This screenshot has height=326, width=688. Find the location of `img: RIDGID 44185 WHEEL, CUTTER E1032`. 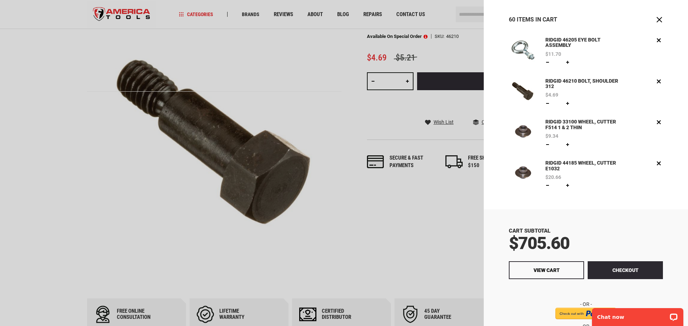

img: RIDGID 44185 WHEEL, CUTTER E1032 is located at coordinates (523, 173).